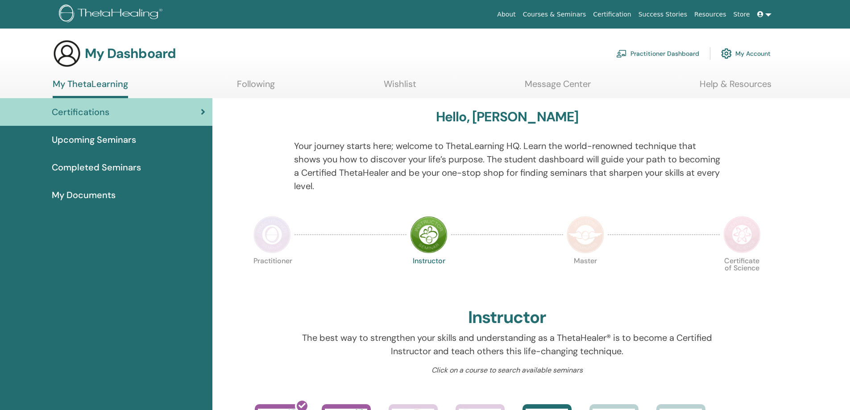 The height and width of the screenshot is (410, 850). Describe the element at coordinates (507, 166) in the screenshot. I see `p: Your journey starts here; welcome to ThetaLearning HQ. Learn the world-renowned technique that sh...` at that location.